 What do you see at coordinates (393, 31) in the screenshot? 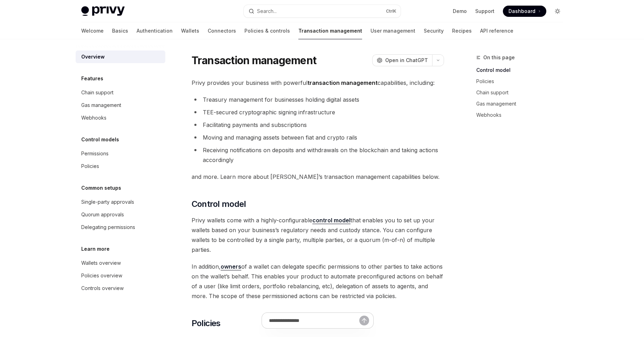
I see `a: User management` at bounding box center [393, 31].